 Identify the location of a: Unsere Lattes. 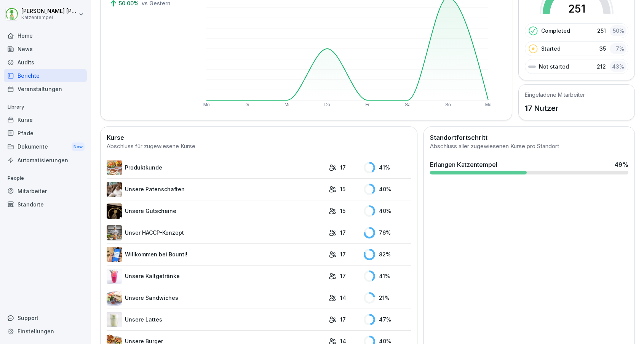
(215, 320).